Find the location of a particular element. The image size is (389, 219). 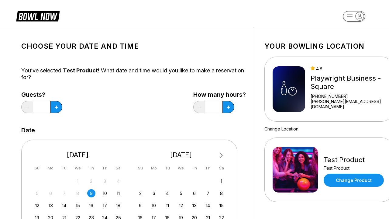

span: Test Product is located at coordinates (80, 70).